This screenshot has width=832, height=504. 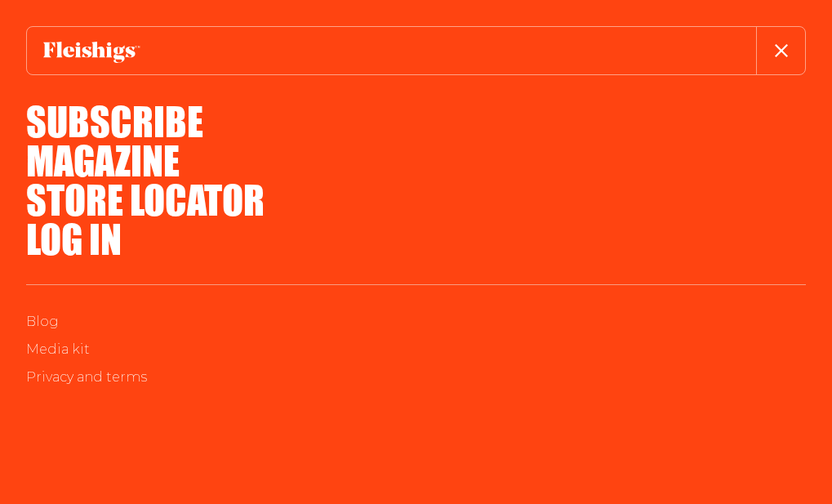 What do you see at coordinates (42, 321) in the screenshot?
I see `a: Blog` at bounding box center [42, 321].